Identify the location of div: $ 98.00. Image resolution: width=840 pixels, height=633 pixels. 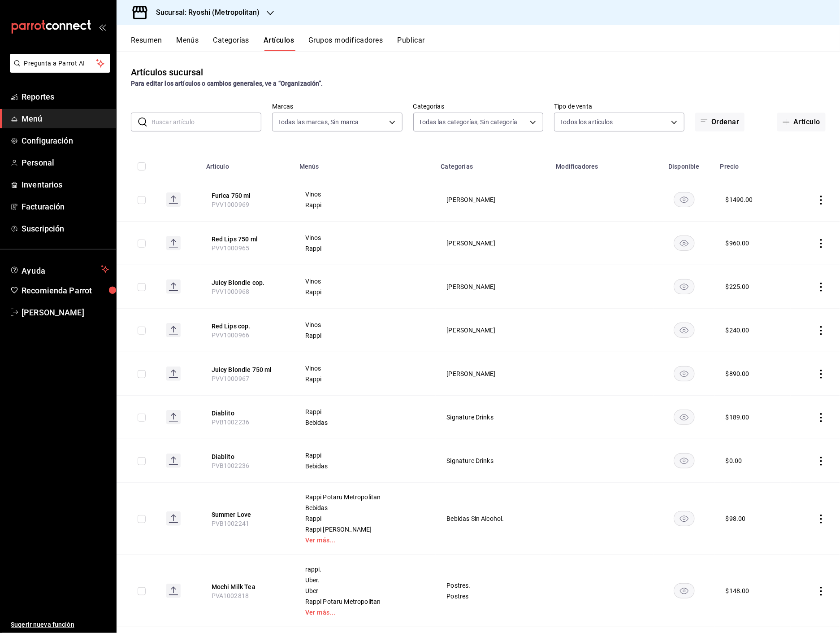
(735, 518).